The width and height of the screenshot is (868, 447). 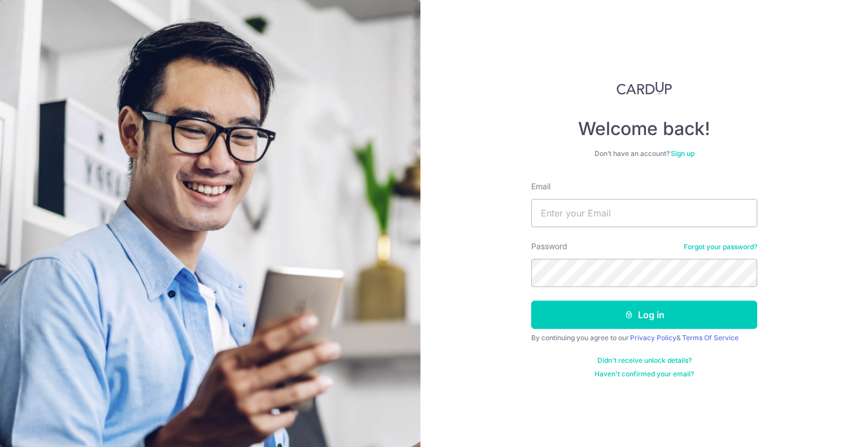 I want to click on img: CardUp Logo, so click(x=644, y=88).